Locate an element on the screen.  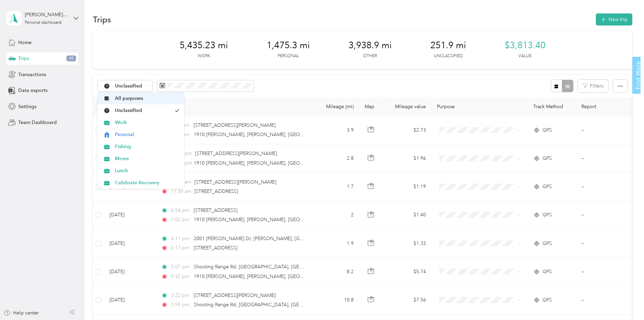
span: Lunch is located at coordinates (147, 170).